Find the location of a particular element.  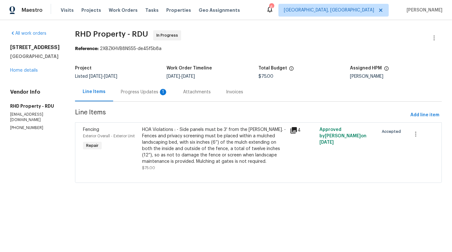

h5: Project is located at coordinates (83, 68).